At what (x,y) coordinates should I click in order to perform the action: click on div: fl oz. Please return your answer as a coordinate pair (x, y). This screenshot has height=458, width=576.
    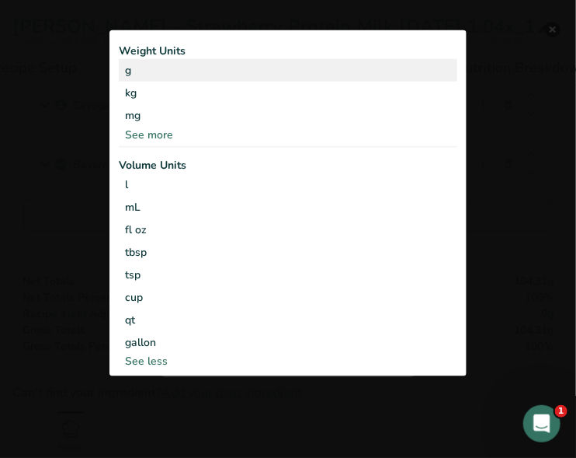
    Looking at the image, I should click on (288, 229).